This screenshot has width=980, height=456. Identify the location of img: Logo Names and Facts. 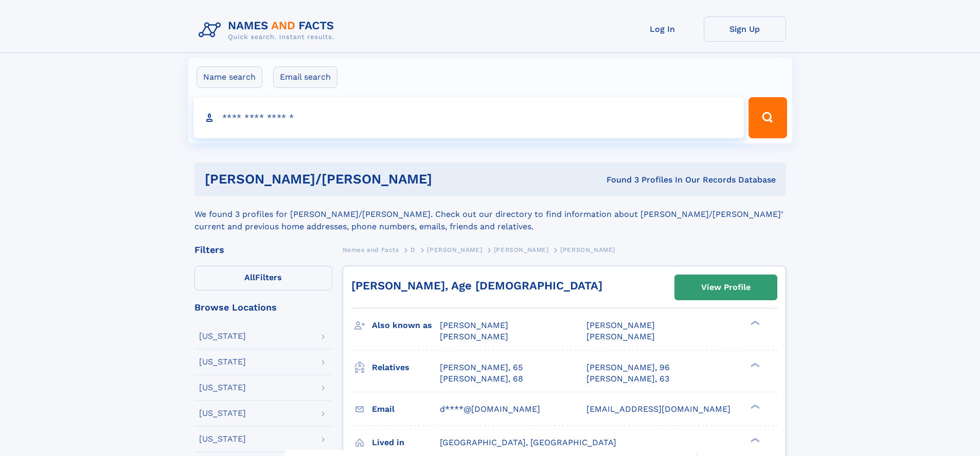
(268, 31).